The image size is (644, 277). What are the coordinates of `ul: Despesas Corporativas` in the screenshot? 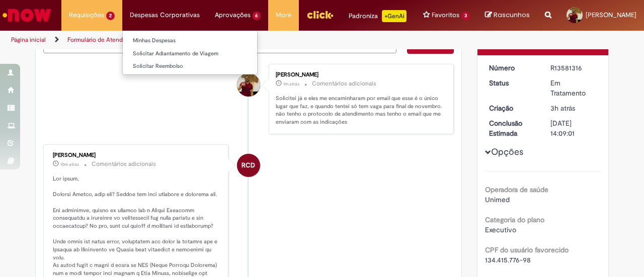 It's located at (190, 52).